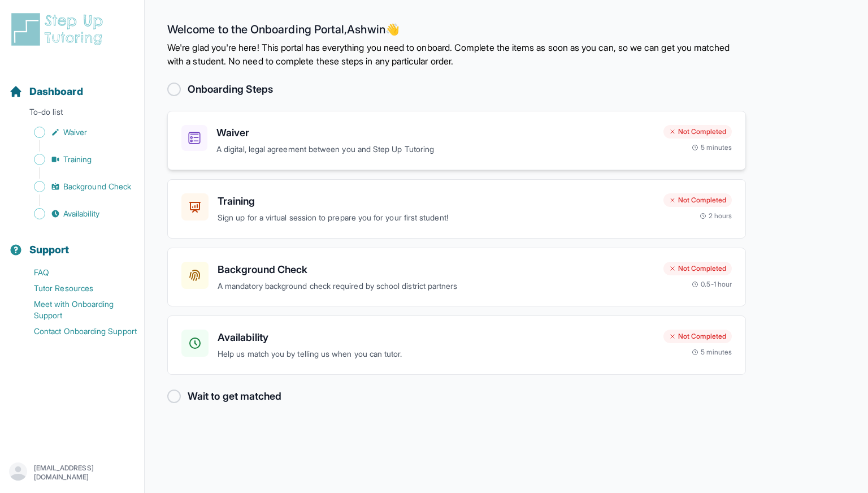 This screenshot has height=493, width=868. Describe the element at coordinates (49, 250) in the screenshot. I see `span: Support` at that location.